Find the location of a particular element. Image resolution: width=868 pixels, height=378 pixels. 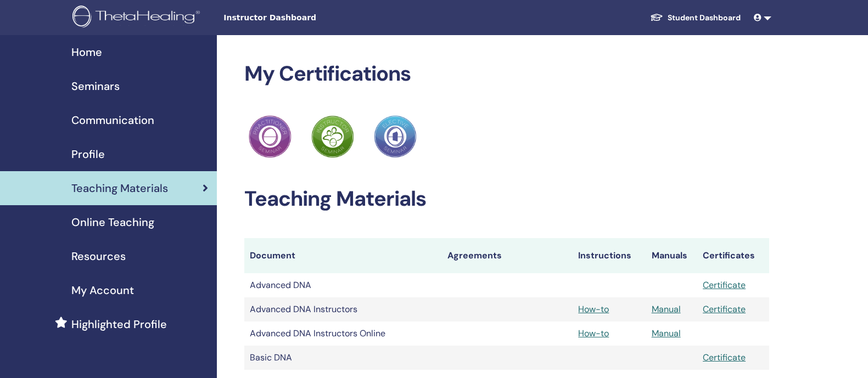

span: Teaching Materials is located at coordinates (120, 188).